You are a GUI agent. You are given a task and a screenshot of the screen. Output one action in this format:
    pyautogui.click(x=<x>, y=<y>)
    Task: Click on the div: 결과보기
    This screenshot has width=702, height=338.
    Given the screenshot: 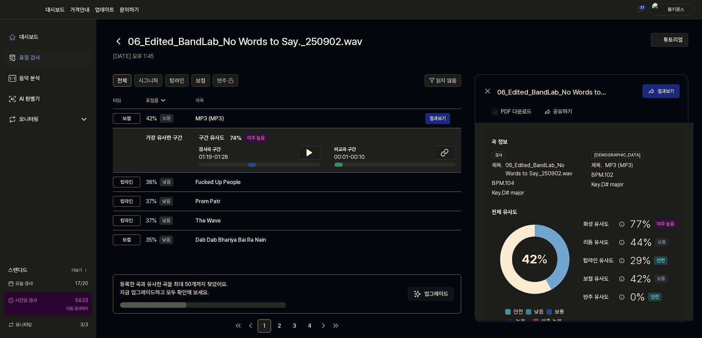 What is the action you would take?
    pyautogui.click(x=666, y=91)
    